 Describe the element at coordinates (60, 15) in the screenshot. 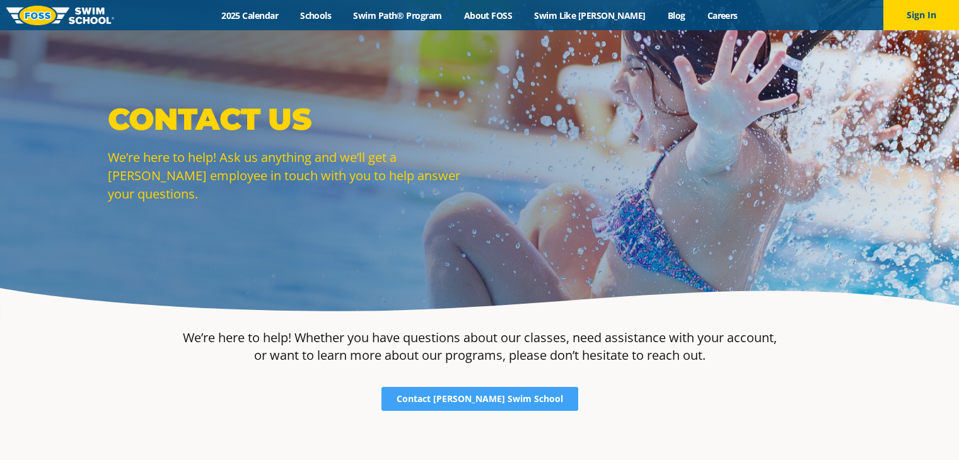

I see `img: FOSS Swim School Logo` at that location.